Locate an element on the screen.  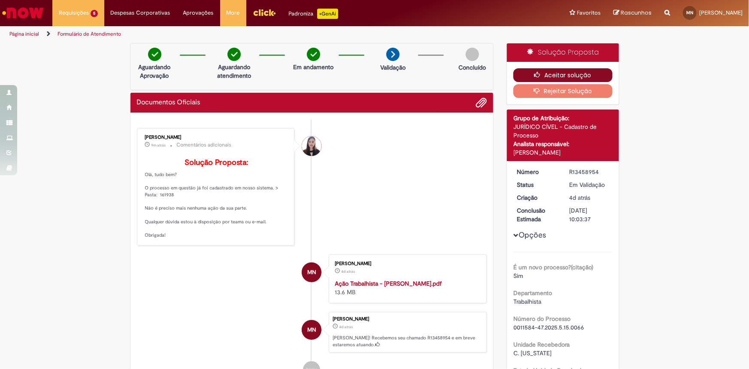
span: 5 is located at coordinates (94, 13).